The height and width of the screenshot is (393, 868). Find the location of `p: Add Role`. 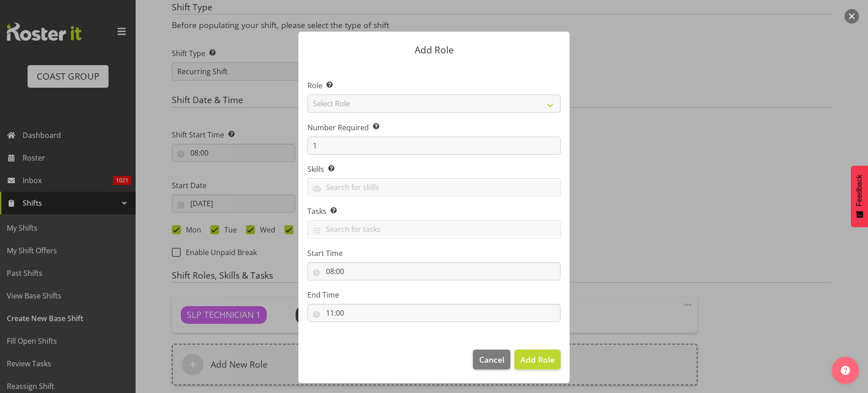

p: Add Role is located at coordinates (434, 49).